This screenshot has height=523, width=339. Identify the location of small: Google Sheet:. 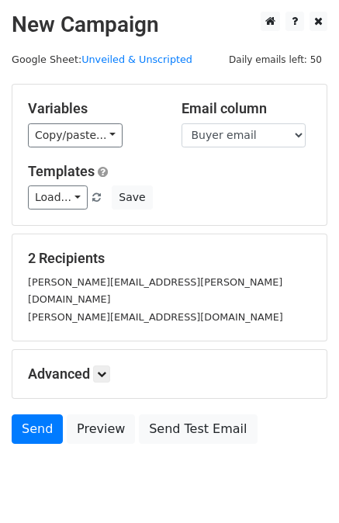
(102, 59).